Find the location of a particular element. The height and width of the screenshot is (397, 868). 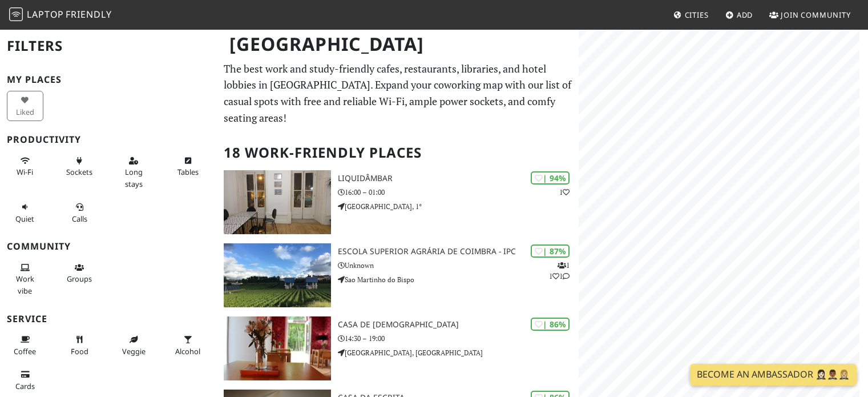

h3: Liquidâmbar is located at coordinates (458, 178).